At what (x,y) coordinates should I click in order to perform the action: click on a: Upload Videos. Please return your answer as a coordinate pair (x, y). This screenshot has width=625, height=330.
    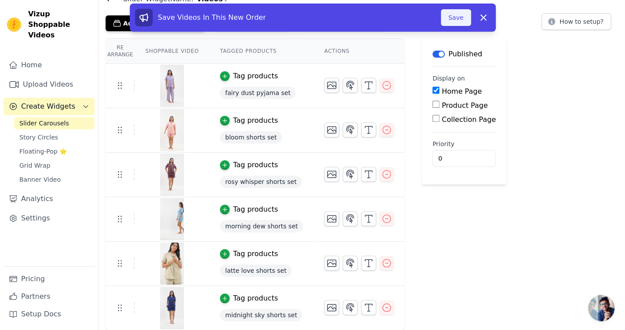
    Looking at the image, I should click on (49, 84).